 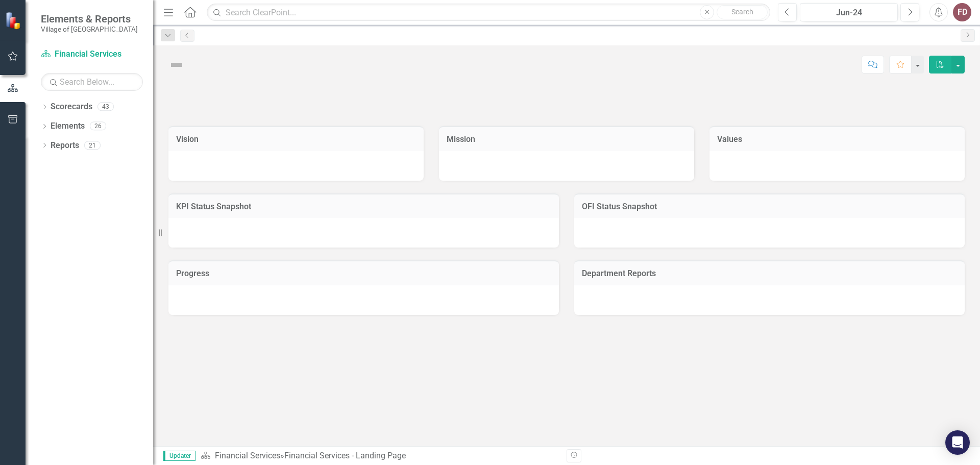 What do you see at coordinates (769, 207) in the screenshot?
I see `h3: OFI Status Snapshot` at bounding box center [769, 207].